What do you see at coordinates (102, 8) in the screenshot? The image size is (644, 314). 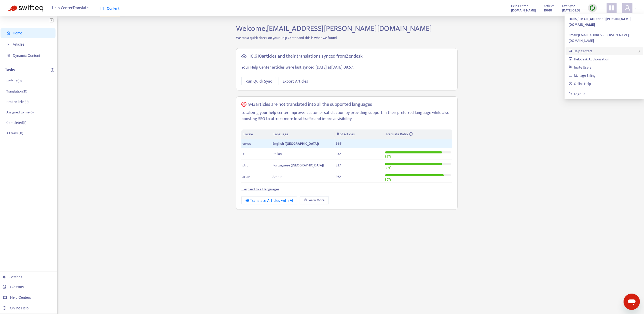 I see `span: book` at bounding box center [102, 8].